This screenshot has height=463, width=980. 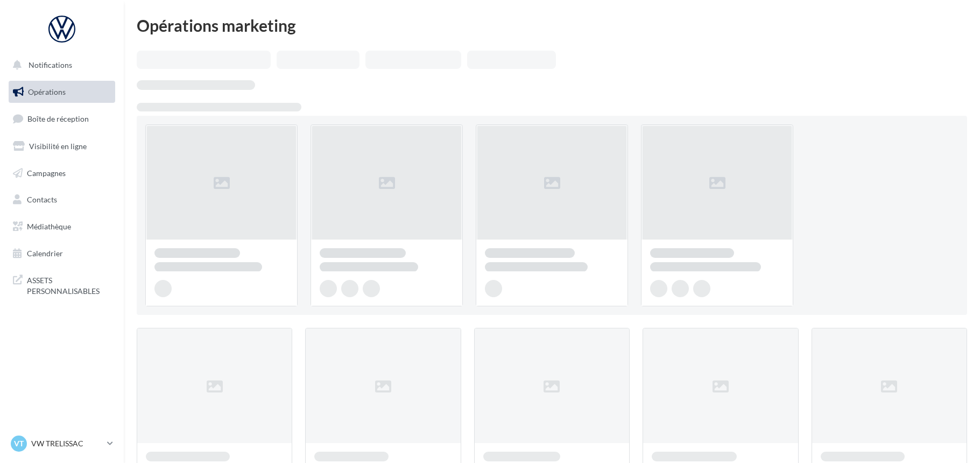 I want to click on span: ASSETS PERSONNALISABLES, so click(x=69, y=284).